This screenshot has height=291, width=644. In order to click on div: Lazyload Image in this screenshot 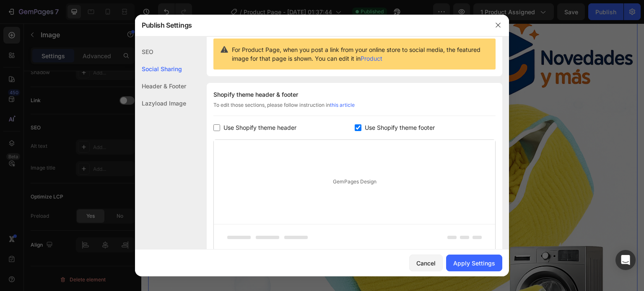, I will do `click(160, 103)`.